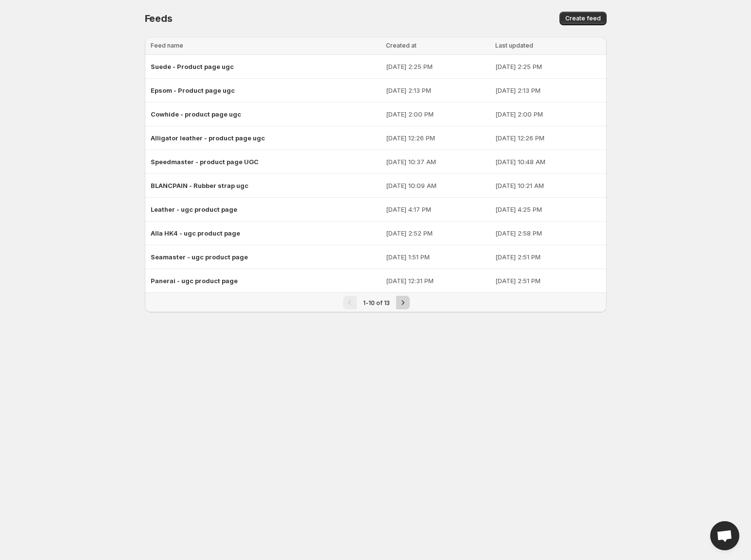 The width and height of the screenshot is (751, 560). Describe the element at coordinates (208, 138) in the screenshot. I see `span: Alligator leather - product page ugc` at that location.